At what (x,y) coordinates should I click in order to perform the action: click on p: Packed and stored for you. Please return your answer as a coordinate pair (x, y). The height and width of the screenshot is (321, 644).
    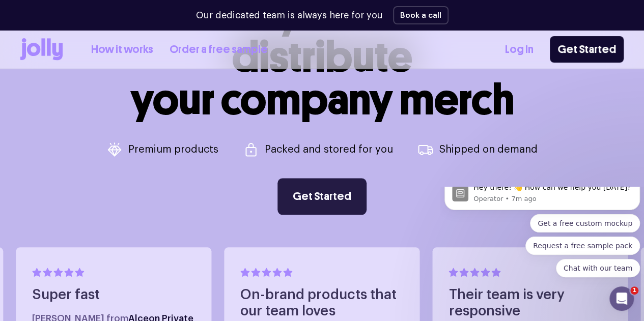
    Looking at the image, I should click on (329, 149).